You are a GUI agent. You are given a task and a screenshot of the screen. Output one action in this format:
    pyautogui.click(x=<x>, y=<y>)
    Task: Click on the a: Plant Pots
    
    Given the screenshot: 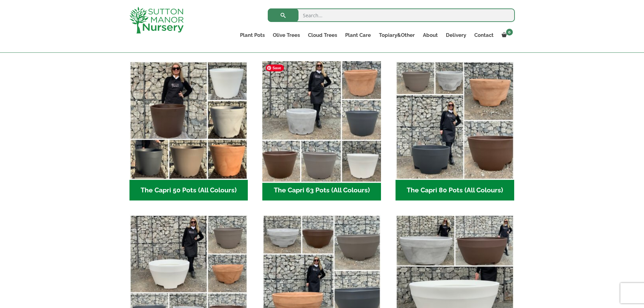 What is the action you would take?
    pyautogui.click(x=252, y=35)
    